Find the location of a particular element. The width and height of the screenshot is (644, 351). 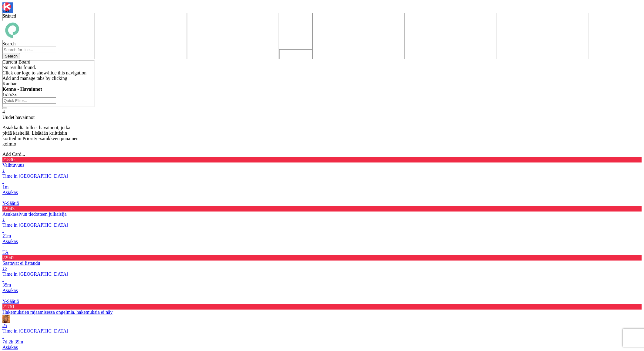

div: Search is located at coordinates (322, 44).